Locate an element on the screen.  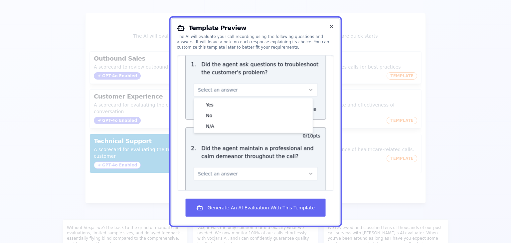
div: The AI will evaluate your call recording using the following questions and answers. It will leave... is located at coordinates (256, 42).